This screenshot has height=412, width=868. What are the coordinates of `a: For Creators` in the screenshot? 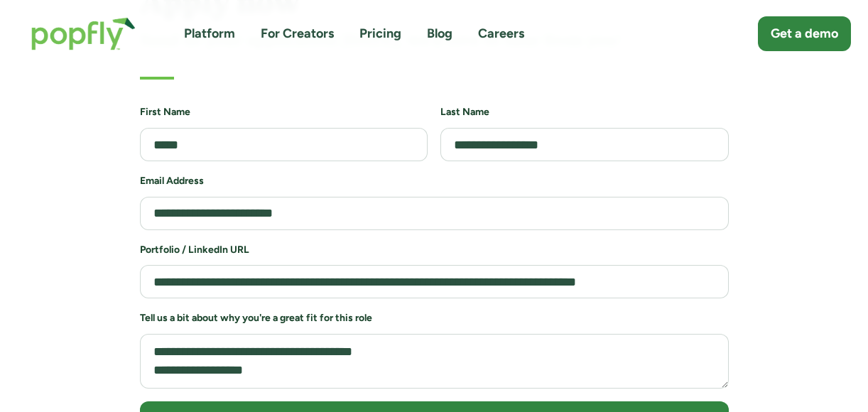 It's located at (297, 34).